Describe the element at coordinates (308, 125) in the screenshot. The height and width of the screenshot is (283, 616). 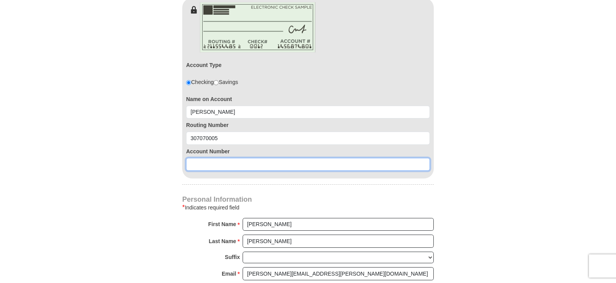
I see `label: Routing Number` at that location.